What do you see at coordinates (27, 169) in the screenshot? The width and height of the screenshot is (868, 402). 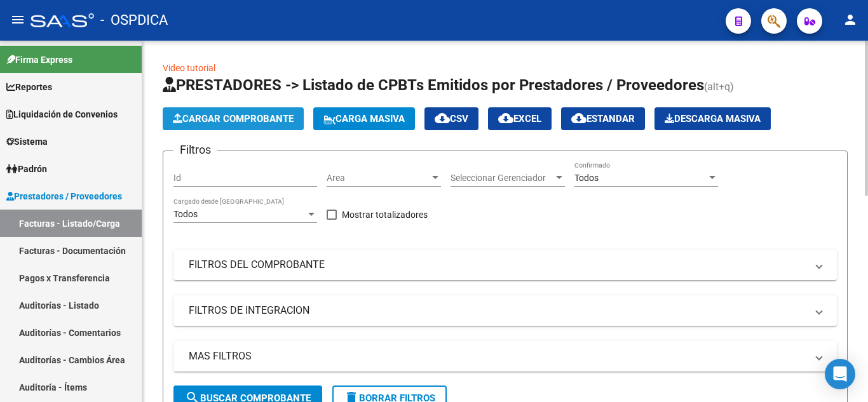 I see `span: Padrón` at bounding box center [27, 169].